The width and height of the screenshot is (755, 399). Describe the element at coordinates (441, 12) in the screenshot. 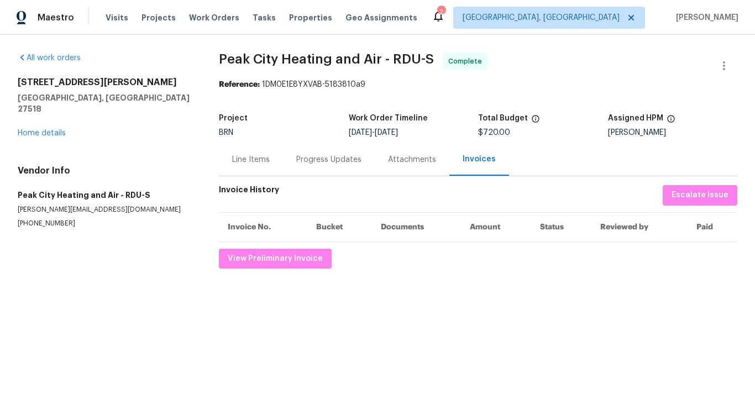

I see `div: 2` at that location.